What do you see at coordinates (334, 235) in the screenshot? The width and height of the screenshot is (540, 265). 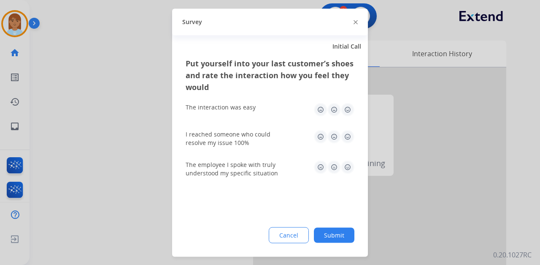 I see `button: Submit` at bounding box center [334, 235].